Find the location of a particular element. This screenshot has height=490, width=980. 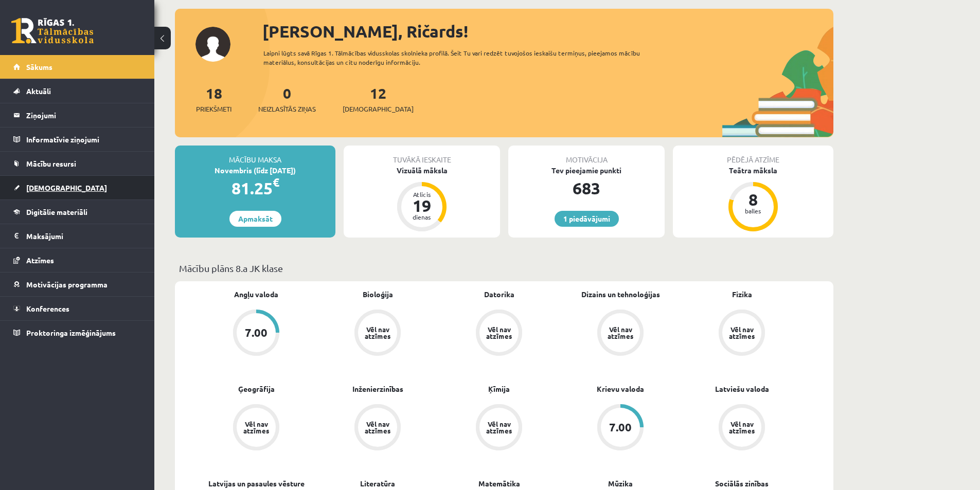

a: Fizika is located at coordinates (742, 294).